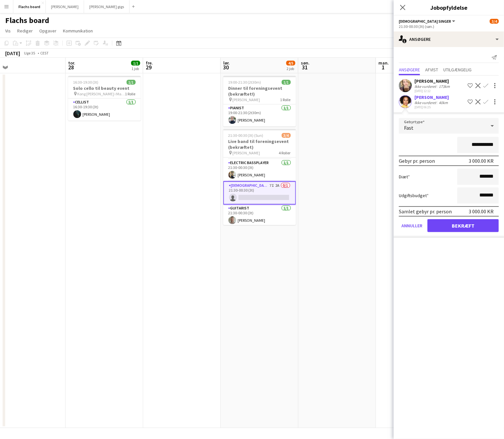  I want to click on span: tor., so click(72, 63).